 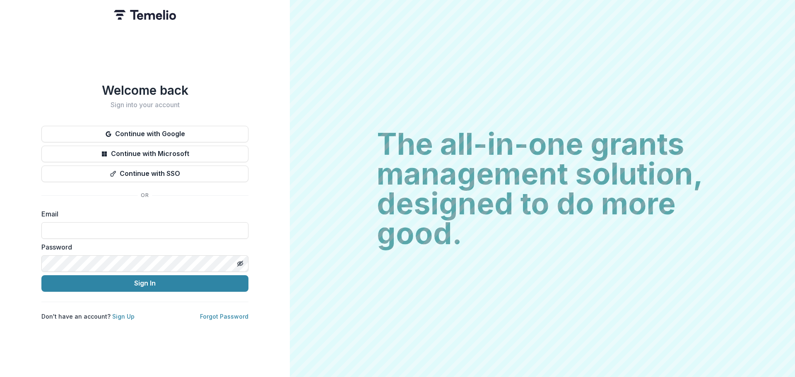 What do you see at coordinates (145, 154) in the screenshot?
I see `button: Continue with Microsoft` at bounding box center [145, 154].